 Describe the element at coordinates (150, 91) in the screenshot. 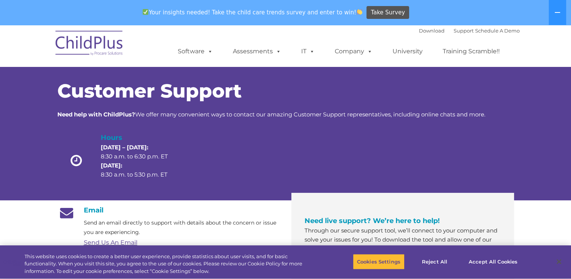

I see `span: Customer Support` at that location.